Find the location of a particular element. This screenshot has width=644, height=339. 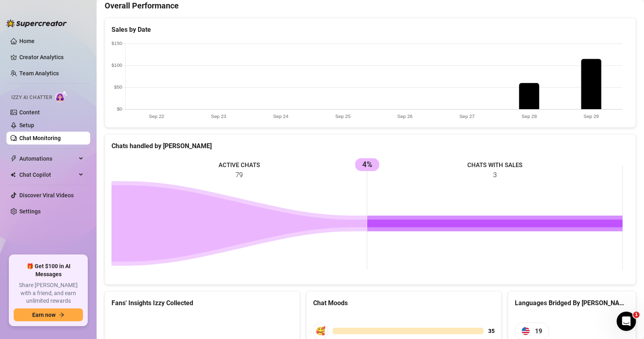

img: AI Chatter is located at coordinates (61, 96).